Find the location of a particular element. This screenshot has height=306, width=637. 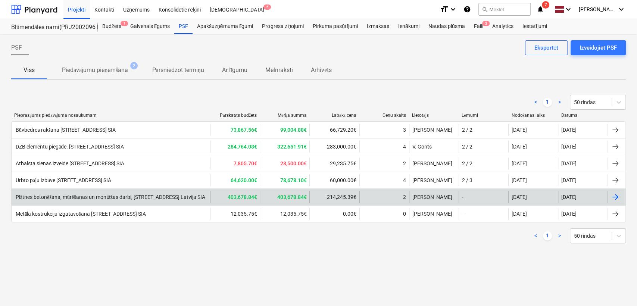

div: Pirkuma pasūtījumi is located at coordinates (335, 26).